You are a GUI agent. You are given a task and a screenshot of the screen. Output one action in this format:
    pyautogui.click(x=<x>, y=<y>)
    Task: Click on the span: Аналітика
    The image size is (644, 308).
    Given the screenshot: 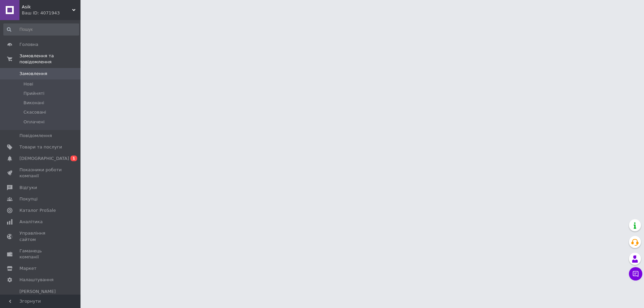 What is the action you would take?
    pyautogui.click(x=31, y=222)
    